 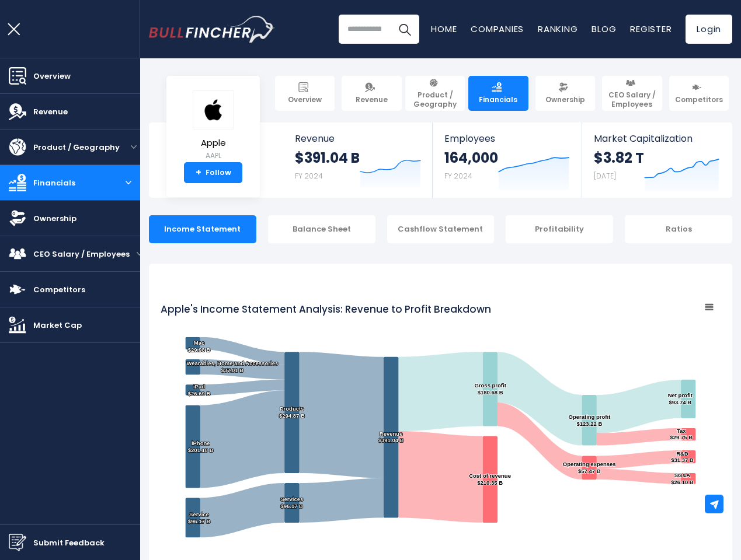 What do you see at coordinates (405, 29) in the screenshot?
I see `button: Search` at bounding box center [405, 29].